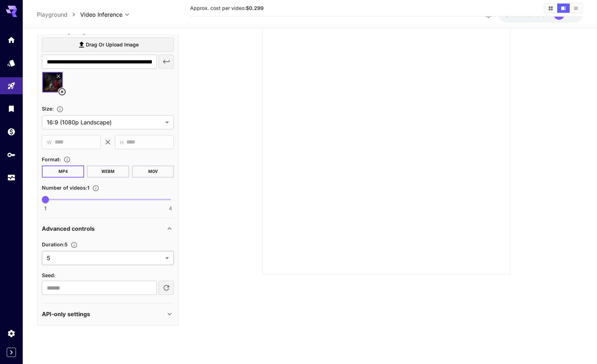 Image resolution: width=597 pixels, height=364 pixels. Describe the element at coordinates (255, 8) in the screenshot. I see `b: $0.299` at that location.